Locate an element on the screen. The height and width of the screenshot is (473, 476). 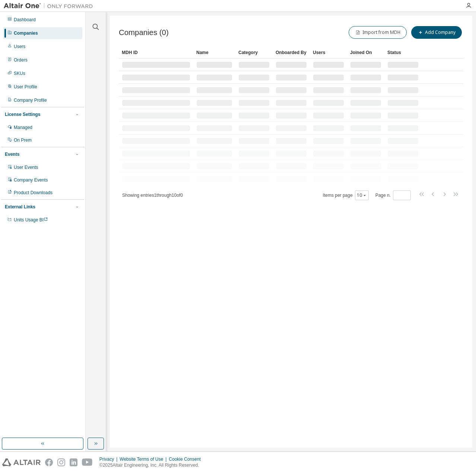
img: Altair One is located at coordinates (50, 6).